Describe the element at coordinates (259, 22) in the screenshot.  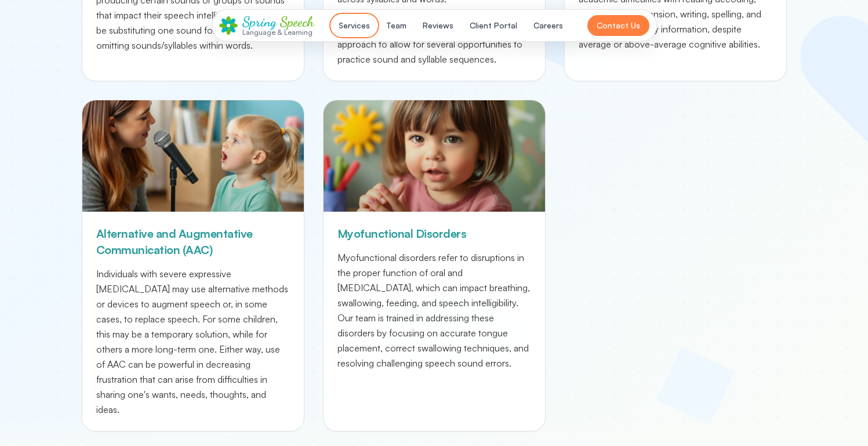
I see `span: Spring` at that location.